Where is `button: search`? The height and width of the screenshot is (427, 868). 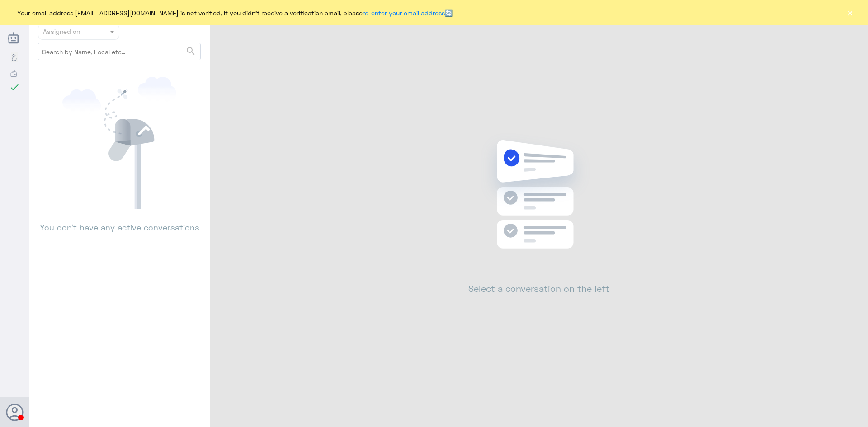
button: search is located at coordinates (191, 51).